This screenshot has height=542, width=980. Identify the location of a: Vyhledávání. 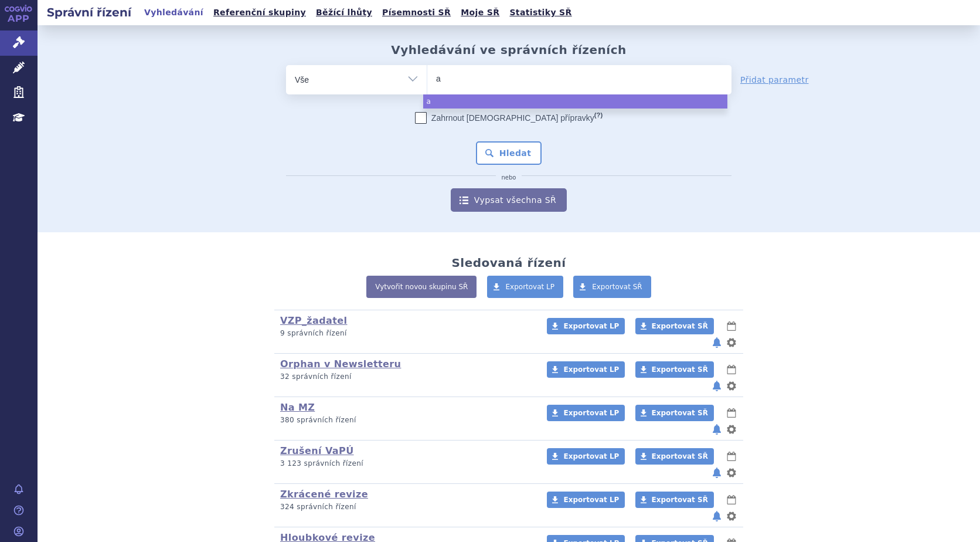
(174, 13).